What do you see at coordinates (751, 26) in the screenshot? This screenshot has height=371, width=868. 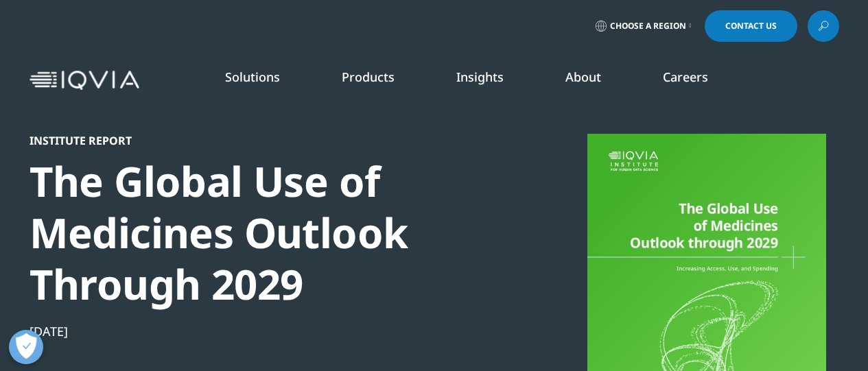 I see `a: Contact Us` at bounding box center [751, 26].